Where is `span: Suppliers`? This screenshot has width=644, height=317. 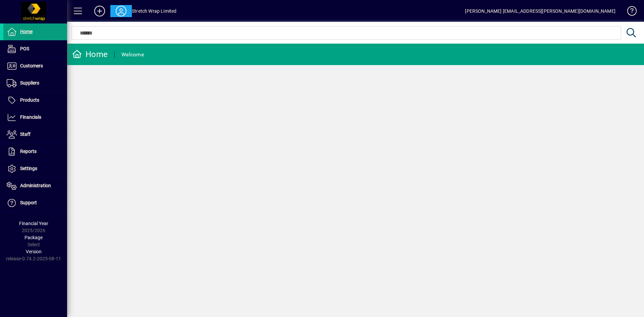
span: Suppliers is located at coordinates (30, 83).